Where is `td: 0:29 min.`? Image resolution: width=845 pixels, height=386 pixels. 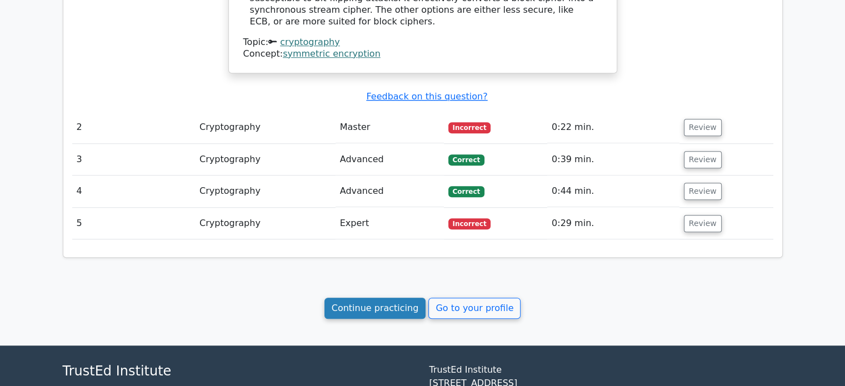
td: 0:29 min. is located at coordinates (614, 223).